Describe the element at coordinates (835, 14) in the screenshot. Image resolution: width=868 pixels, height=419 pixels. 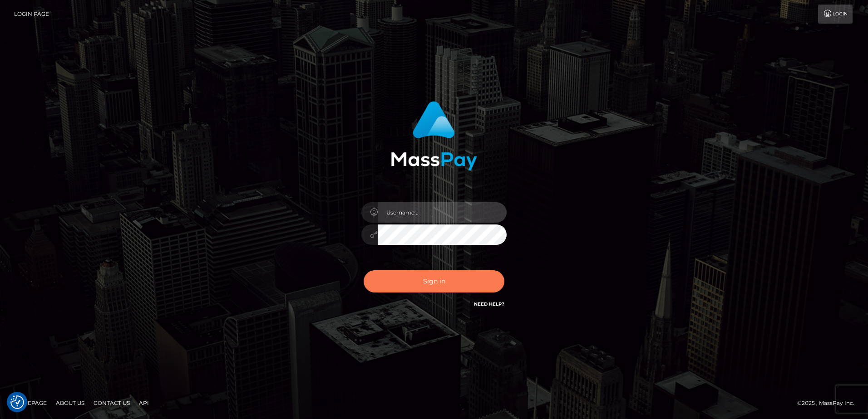
I see `a: Login` at that location.